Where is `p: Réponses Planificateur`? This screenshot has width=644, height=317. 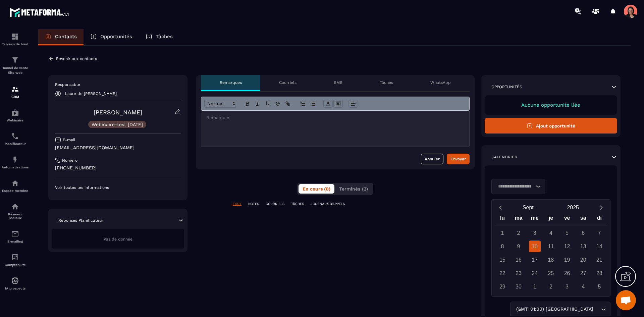
p: Réponses Planificateur is located at coordinates (81, 220).